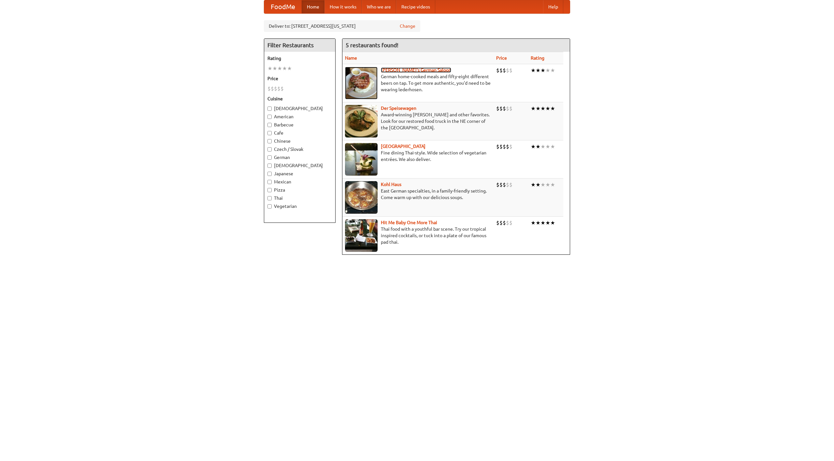 This screenshot has height=461, width=834. Describe the element at coordinates (270, 206) in the screenshot. I see `input: Vegetarian` at that location.